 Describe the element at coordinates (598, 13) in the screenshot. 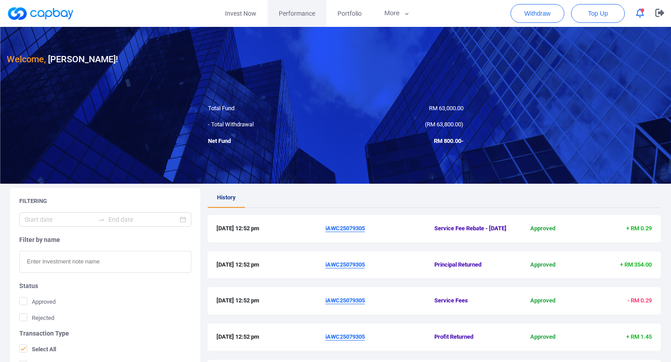

I see `button: Top Up` at that location.